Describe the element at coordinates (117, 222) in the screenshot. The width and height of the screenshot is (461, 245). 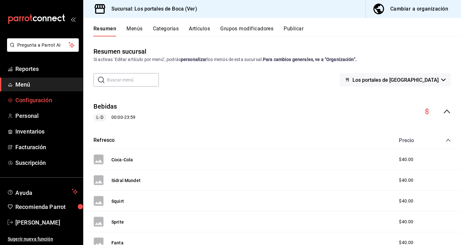
I see `button: Sprite` at that location.